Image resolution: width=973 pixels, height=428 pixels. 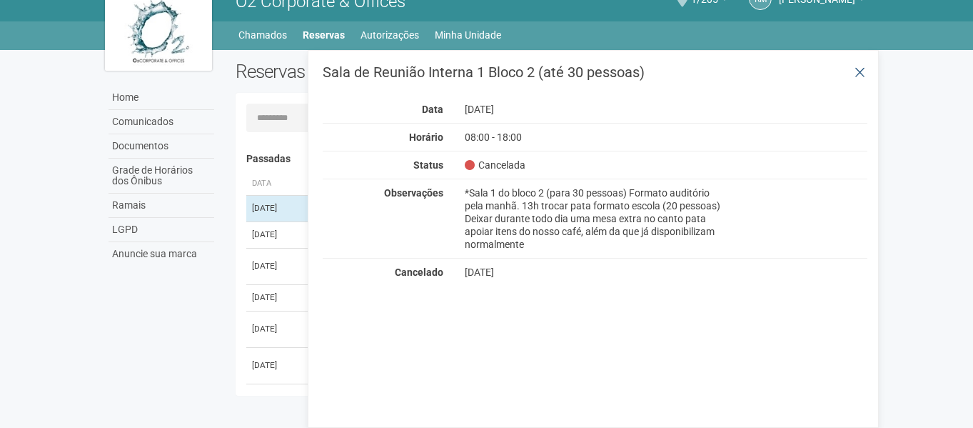 What do you see at coordinates (595, 137) in the screenshot?
I see `div: 08:00 - 18:00` at bounding box center [595, 137].